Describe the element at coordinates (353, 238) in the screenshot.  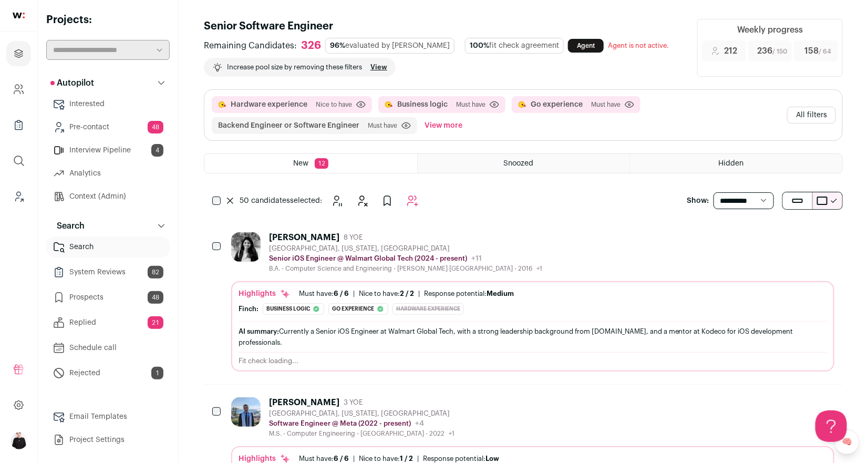
I see `span: 8 YOE` at that location.